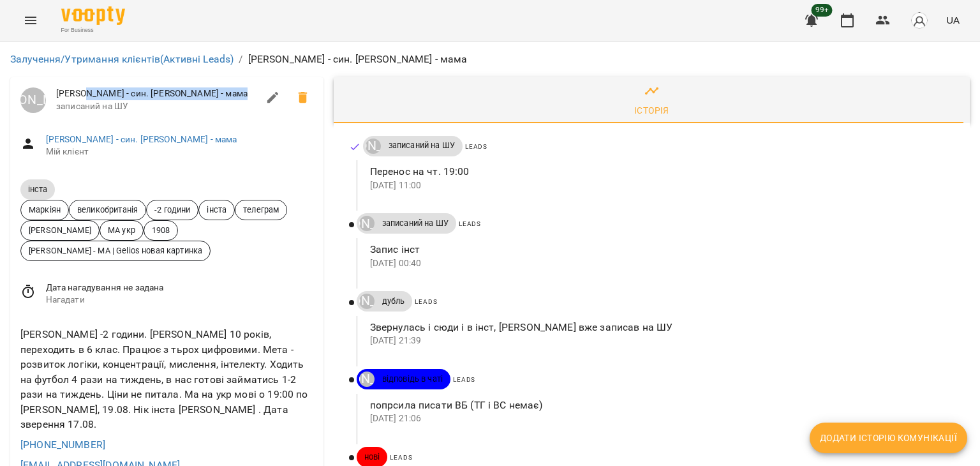  Describe the element at coordinates (394, 302) in the screenshot. I see `span: дубль` at that location.